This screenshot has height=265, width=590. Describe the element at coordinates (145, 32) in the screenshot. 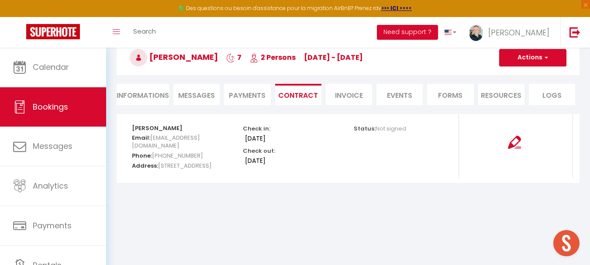

I see `a: Search` at that location.